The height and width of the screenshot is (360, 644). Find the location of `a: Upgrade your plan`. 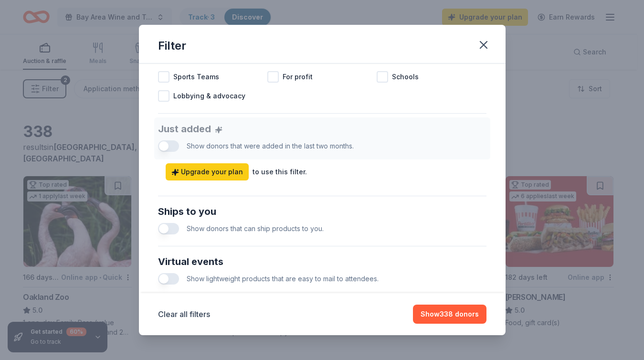

a: Upgrade your plan is located at coordinates (207, 172).